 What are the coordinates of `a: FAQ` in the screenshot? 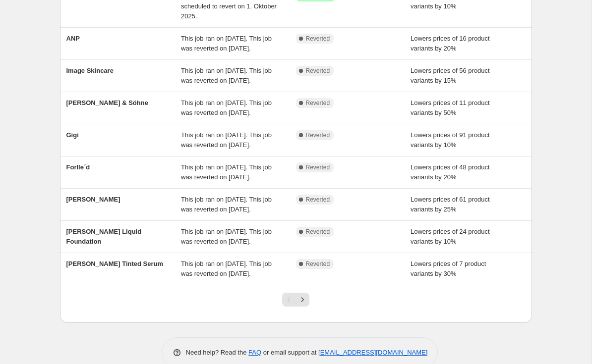 It's located at (255, 352).